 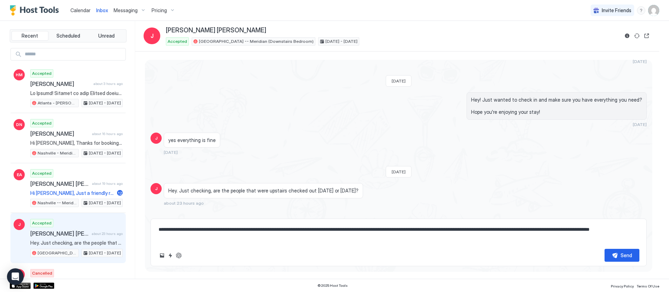 I want to click on div: Scheduled Messages, so click(x=615, y=216).